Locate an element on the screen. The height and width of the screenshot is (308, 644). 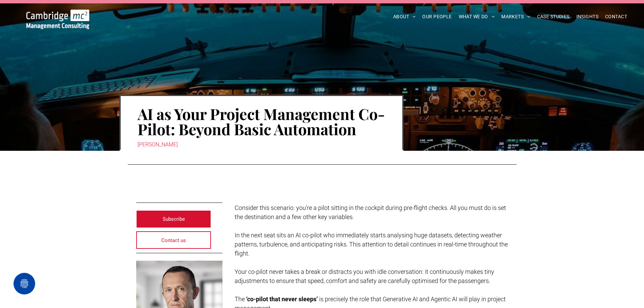
a: Your Business Transformed | Cambridge Management Consulting is located at coordinates (58, 14).